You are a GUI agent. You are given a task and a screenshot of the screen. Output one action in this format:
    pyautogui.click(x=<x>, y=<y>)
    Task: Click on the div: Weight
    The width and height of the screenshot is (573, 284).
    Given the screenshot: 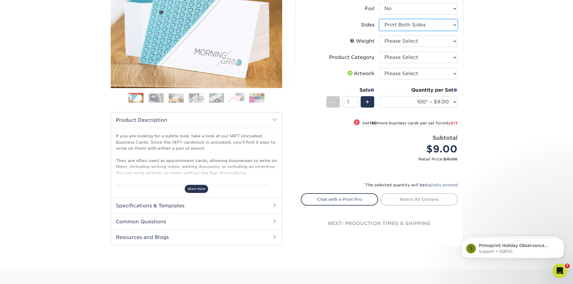 What is the action you would take?
    pyautogui.click(x=362, y=41)
    